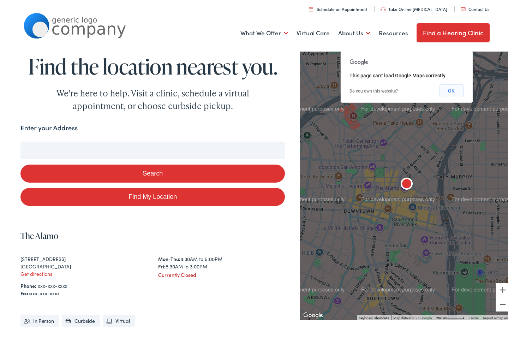  What do you see at coordinates (453, 31) in the screenshot?
I see `a: Find a Hearing Clinic` at bounding box center [453, 31].